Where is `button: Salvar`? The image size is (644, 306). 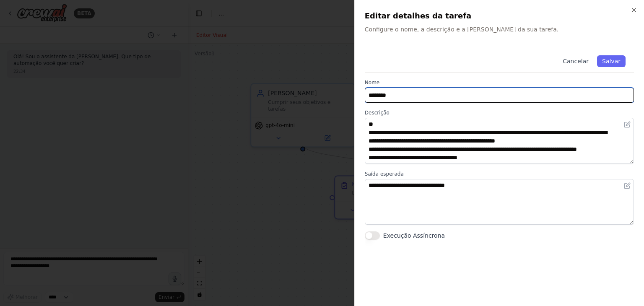 button: Salvar is located at coordinates (611, 61).